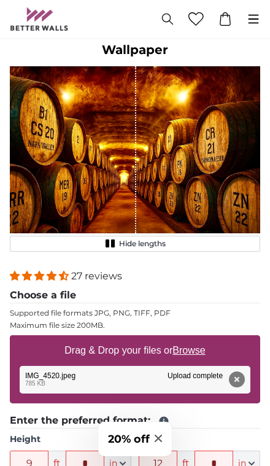 The image size is (270, 466). I want to click on button: Hide lengths, so click(135, 244).